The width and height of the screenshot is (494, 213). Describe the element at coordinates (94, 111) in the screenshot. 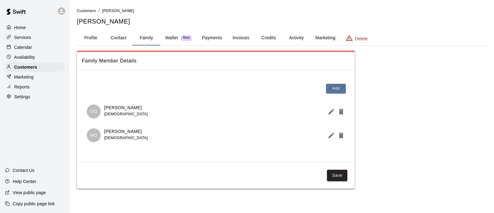

I see `p: OO` at that location.